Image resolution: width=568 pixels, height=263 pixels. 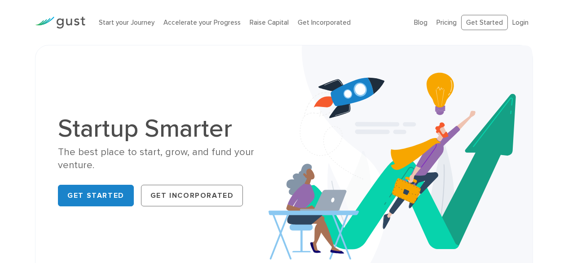 What do you see at coordinates (421, 22) in the screenshot?
I see `a: Blog` at bounding box center [421, 22].